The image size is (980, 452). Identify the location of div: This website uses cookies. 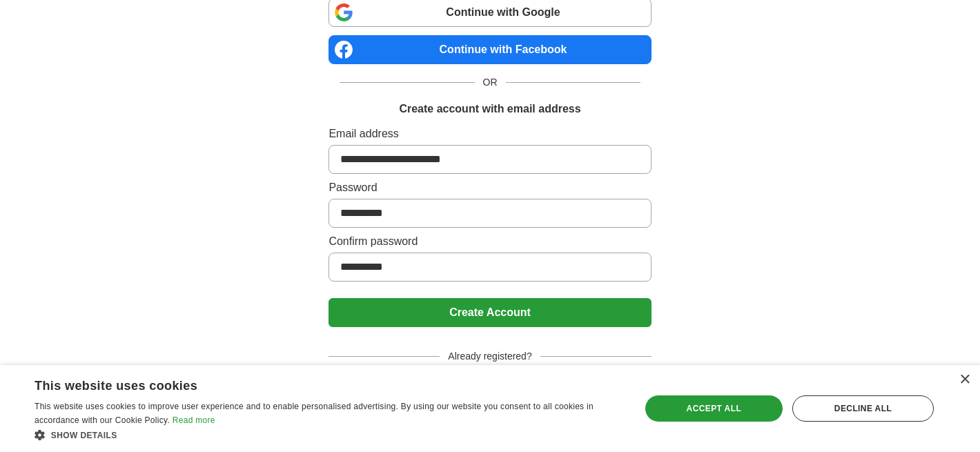
(311, 383).